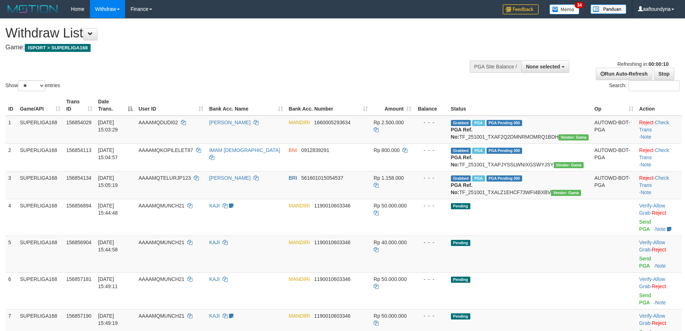 The image size is (685, 331). What do you see at coordinates (479, 123) in the screenshot?
I see `span: Marked by aafsoycanthlai` at bounding box center [479, 123].